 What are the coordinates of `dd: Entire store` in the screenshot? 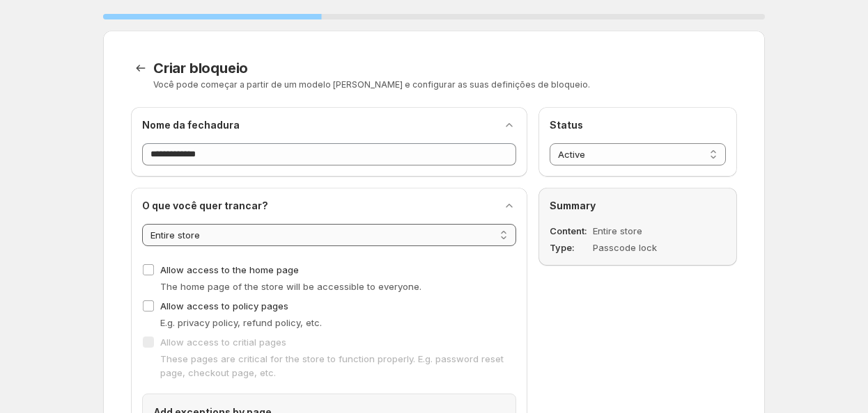 It's located at (641, 231).